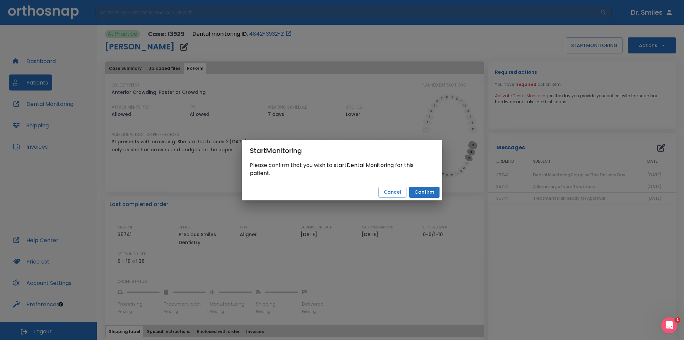  Describe the element at coordinates (677, 320) in the screenshot. I see `span: 1` at that location.